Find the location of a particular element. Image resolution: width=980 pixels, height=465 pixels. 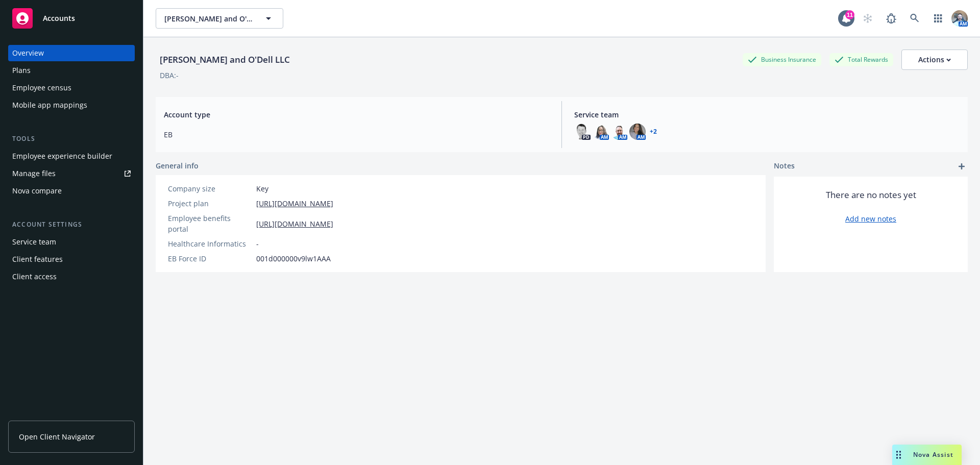

a: Employee experience builder is located at coordinates (72, 157).